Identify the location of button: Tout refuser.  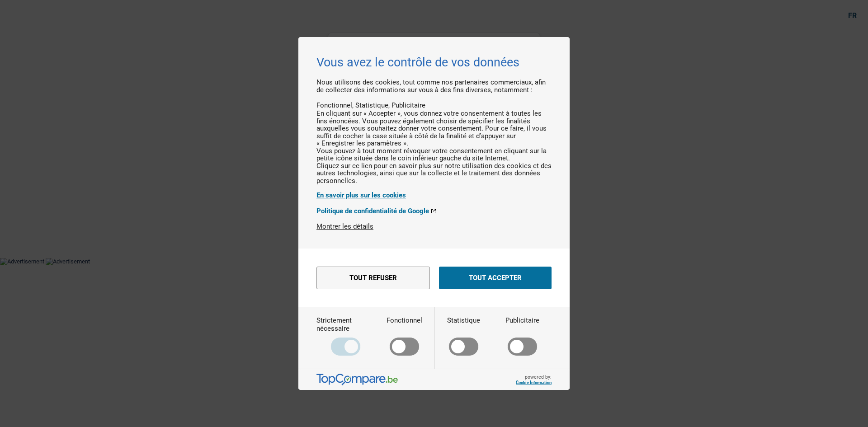
(373, 278).